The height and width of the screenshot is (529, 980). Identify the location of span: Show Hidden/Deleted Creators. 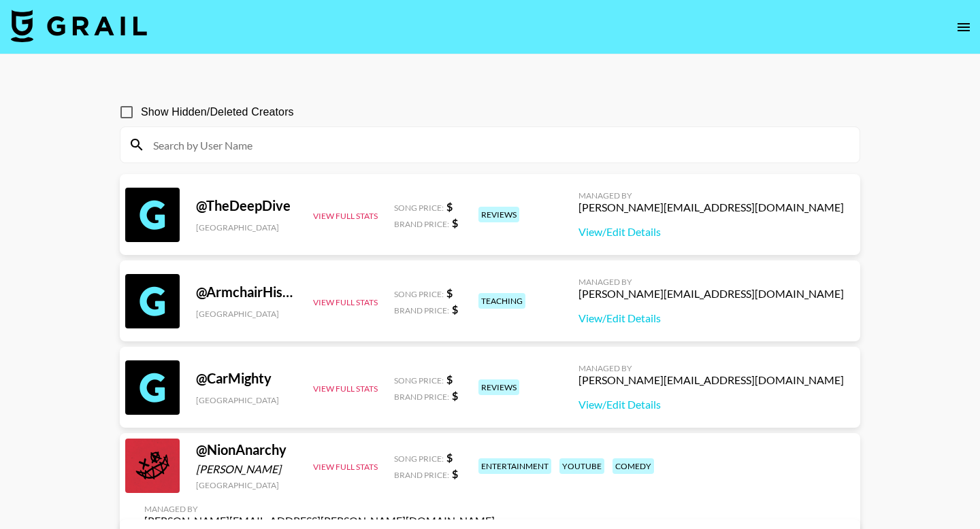
(217, 112).